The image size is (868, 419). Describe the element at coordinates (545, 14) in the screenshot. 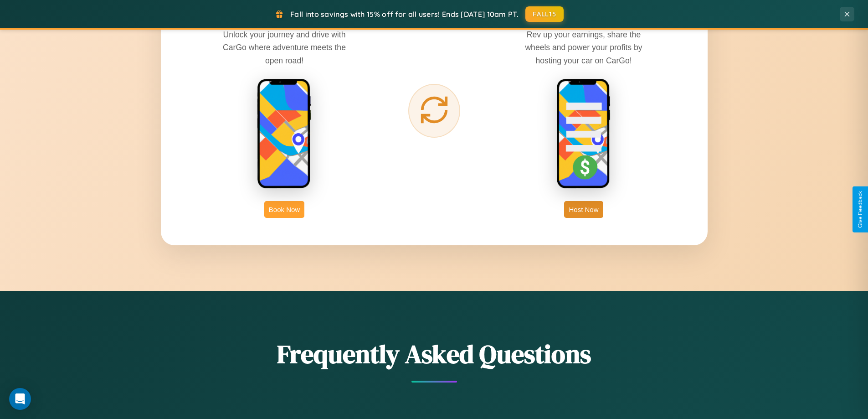

I see `button: FALL15` at that location.